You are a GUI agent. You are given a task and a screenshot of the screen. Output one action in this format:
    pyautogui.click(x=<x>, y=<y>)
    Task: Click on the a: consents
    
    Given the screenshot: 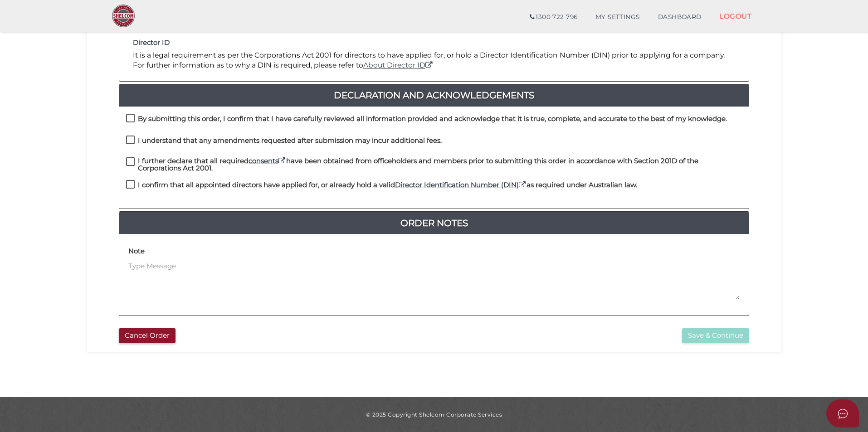 What is the action you would take?
    pyautogui.click(x=267, y=160)
    